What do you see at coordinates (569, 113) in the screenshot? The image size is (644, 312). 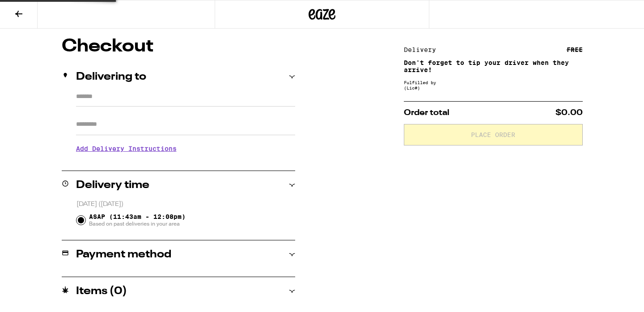 I see `span: $0.00` at bounding box center [569, 113].